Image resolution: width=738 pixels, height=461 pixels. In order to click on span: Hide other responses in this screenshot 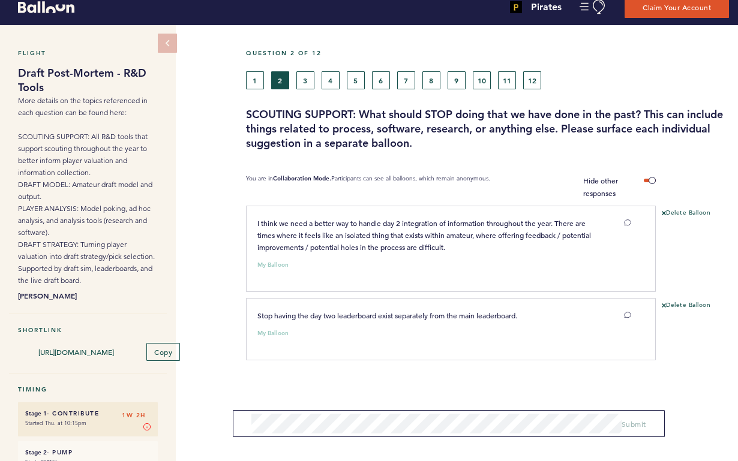, I will do `click(600, 186)`.